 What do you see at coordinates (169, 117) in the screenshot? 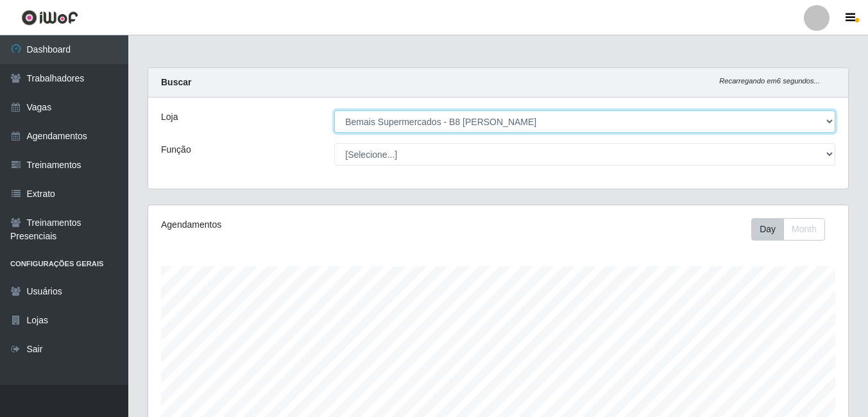
I see `label: Loja` at bounding box center [169, 117].